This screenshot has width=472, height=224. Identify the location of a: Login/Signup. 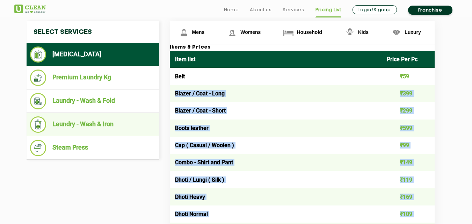
(375, 10).